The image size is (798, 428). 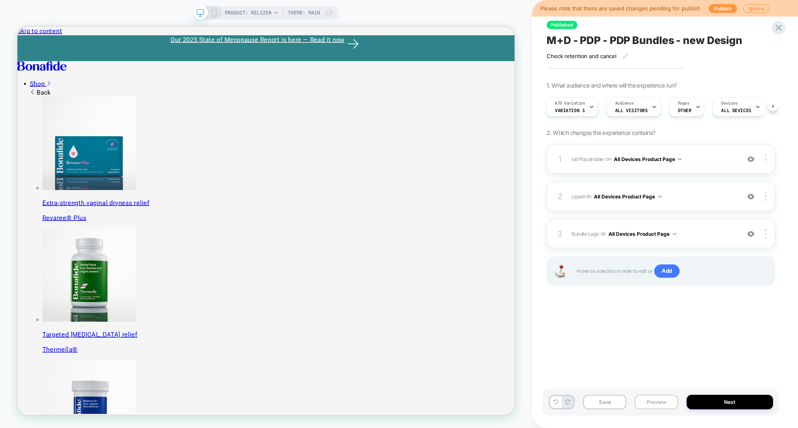 I want to click on span: Check retention and cancel, so click(x=581, y=56).